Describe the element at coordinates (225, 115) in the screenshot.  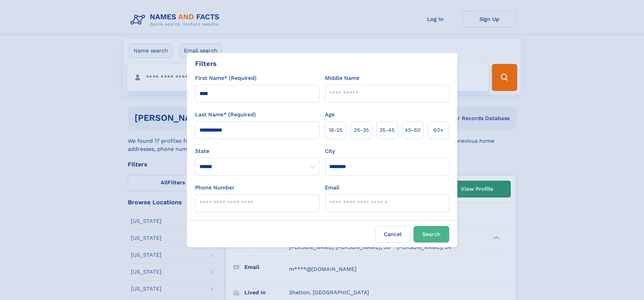
I see `label: Last Name* (Required)` at that location.